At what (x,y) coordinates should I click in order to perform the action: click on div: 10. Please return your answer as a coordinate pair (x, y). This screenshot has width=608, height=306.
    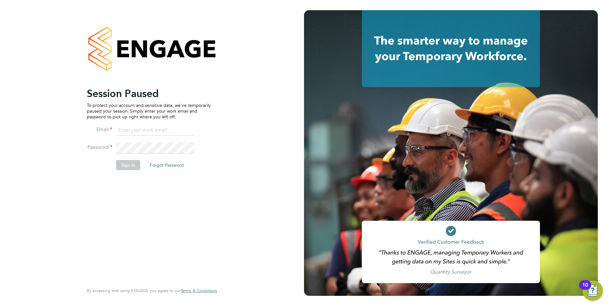
    Looking at the image, I should click on (585, 289).